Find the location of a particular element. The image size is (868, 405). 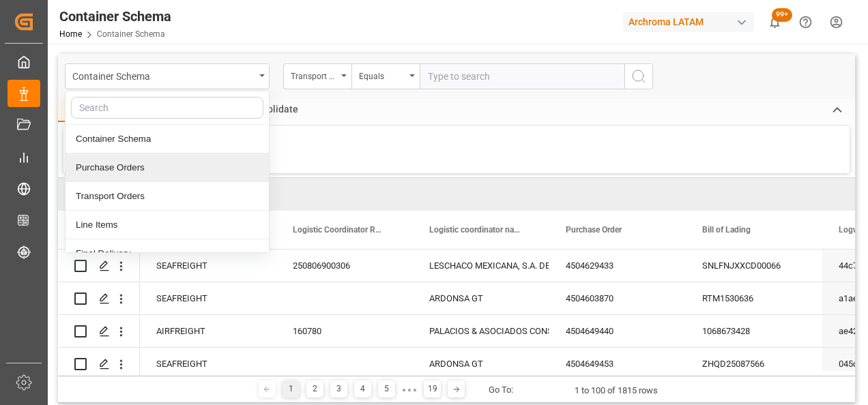

div: RTM1530636 is located at coordinates (754, 298).